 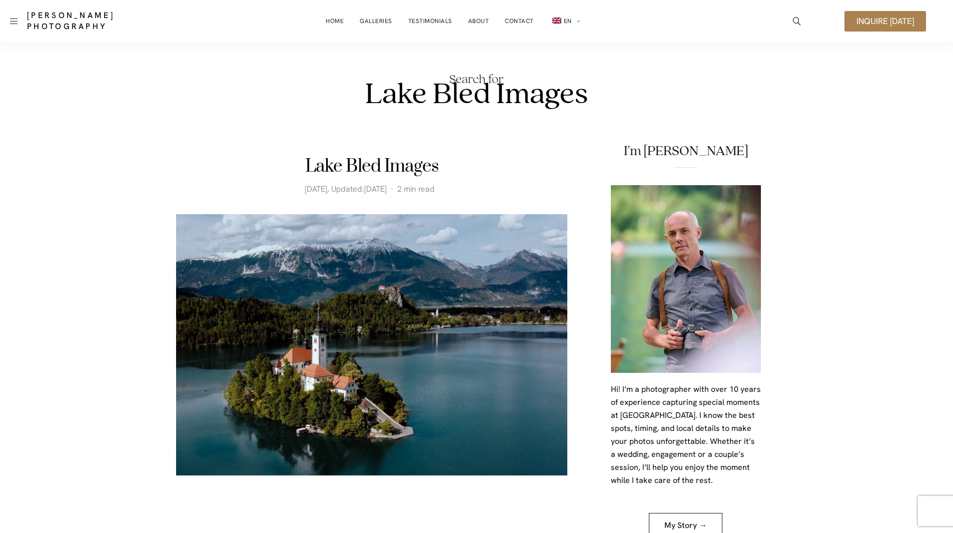 What do you see at coordinates (416, 189) in the screenshot?
I see `span: 2 min read` at bounding box center [416, 189].